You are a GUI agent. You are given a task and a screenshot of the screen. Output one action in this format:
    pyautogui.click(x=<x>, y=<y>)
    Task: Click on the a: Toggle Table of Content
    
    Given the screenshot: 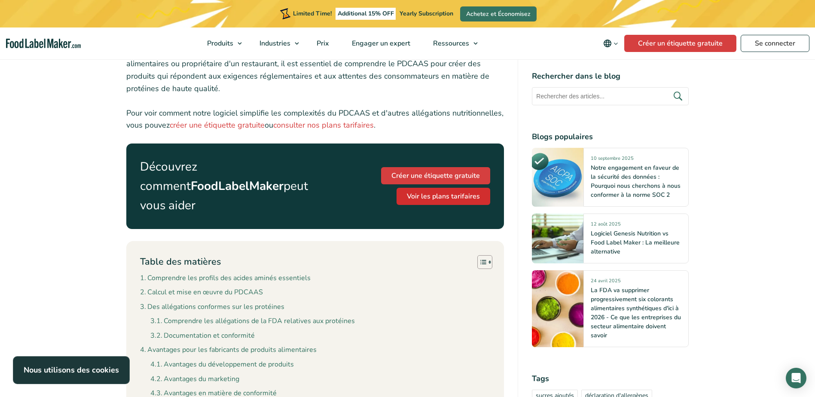 What is the action you would take?
    pyautogui.click(x=480, y=262)
    